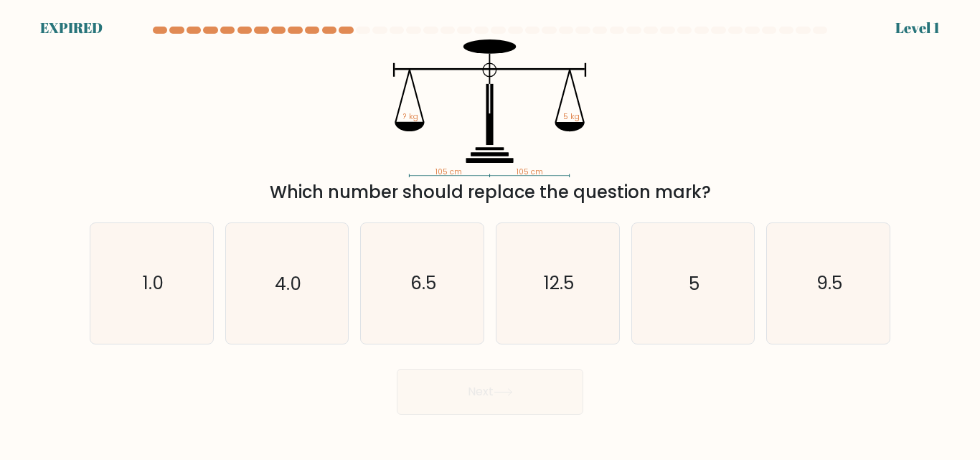 The width and height of the screenshot is (980, 460). I want to click on text: 9.5, so click(830, 284).